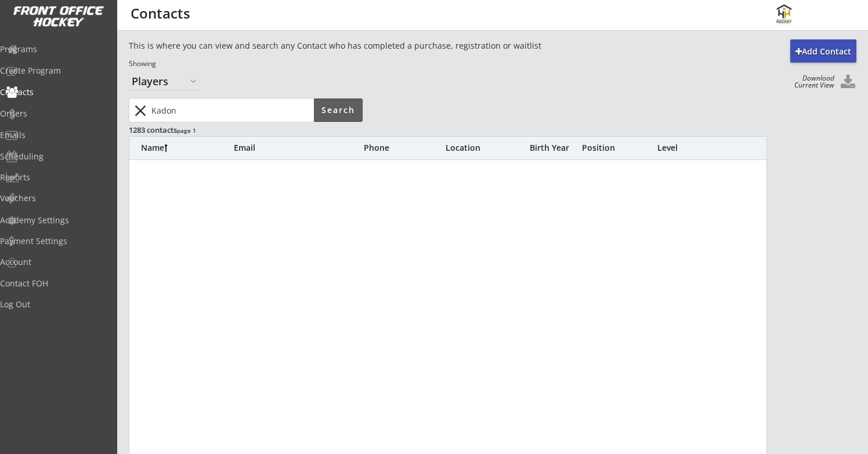 Image resolution: width=868 pixels, height=454 pixels. Describe the element at coordinates (692, 148) in the screenshot. I see `div: Level` at that location.